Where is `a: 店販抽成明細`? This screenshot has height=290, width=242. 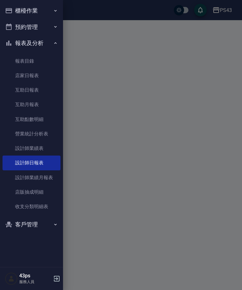 a: 店販抽成明細 is located at coordinates (31, 192).